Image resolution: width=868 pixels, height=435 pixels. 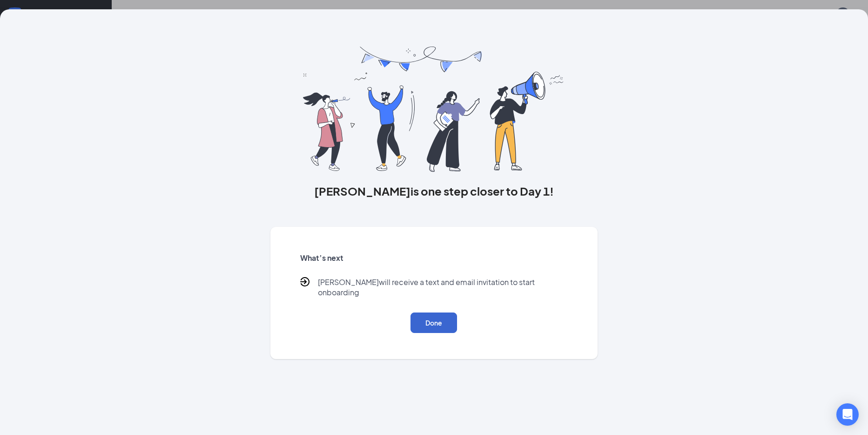 I want to click on h5: What’s next, so click(x=434, y=258).